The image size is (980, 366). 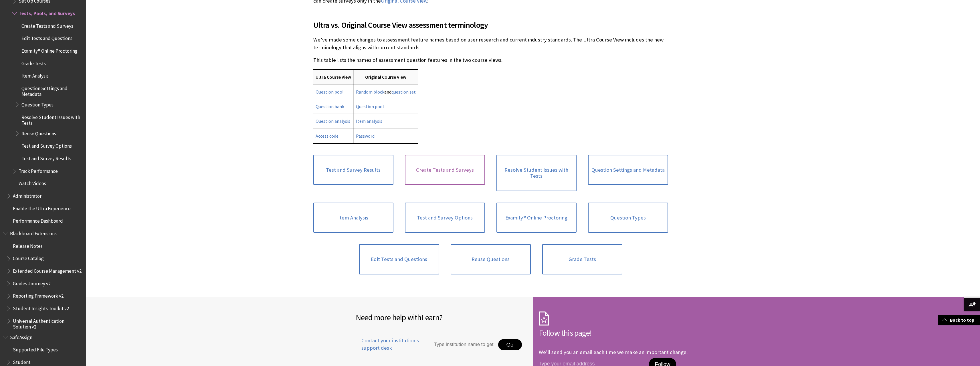 I want to click on span: SafeAssign, so click(x=21, y=336).